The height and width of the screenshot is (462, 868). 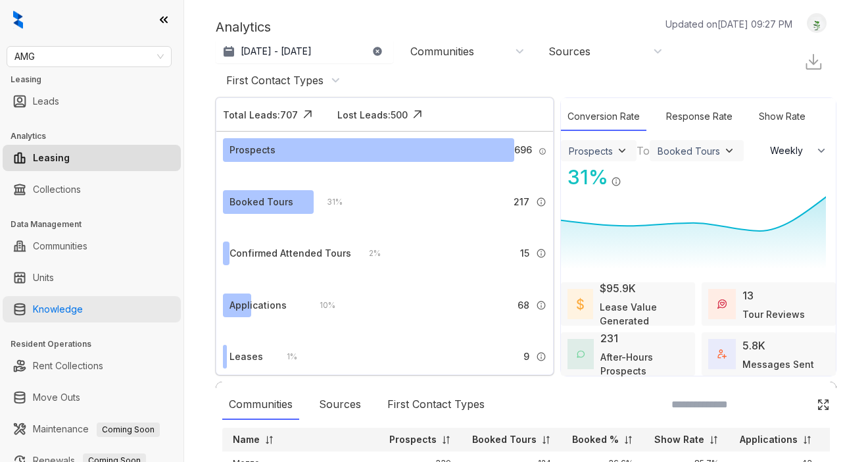 What do you see at coordinates (91, 158) in the screenshot?
I see `li: Leasing` at bounding box center [91, 158].